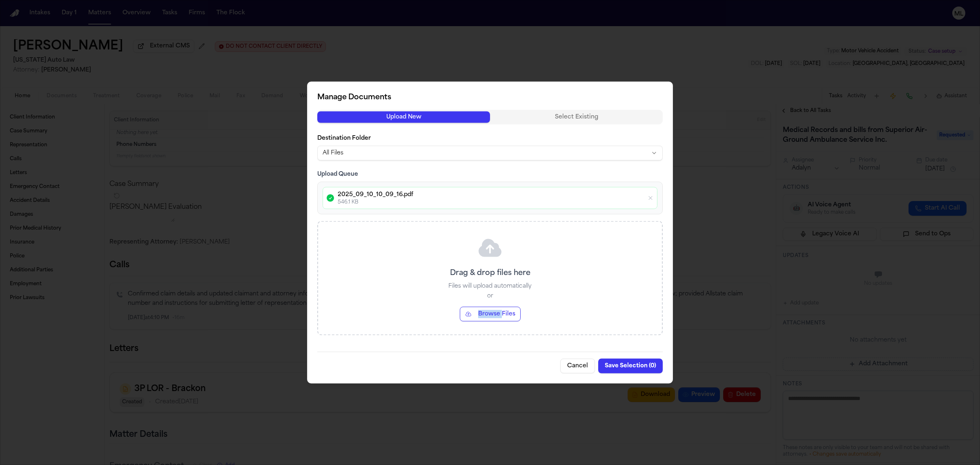  I want to click on p: 2025_09_10_10_09_16.pdf, so click(490, 195).